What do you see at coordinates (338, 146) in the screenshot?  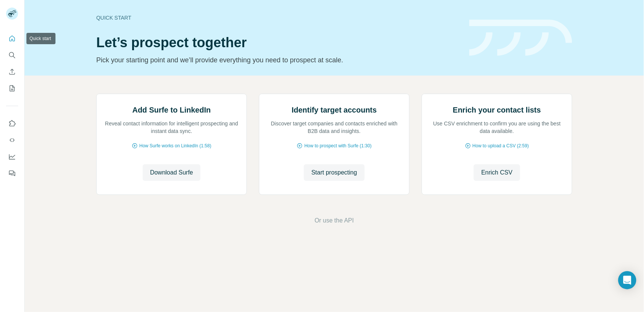 I see `span: How to prospect with Surfe (1:30)` at bounding box center [338, 146].